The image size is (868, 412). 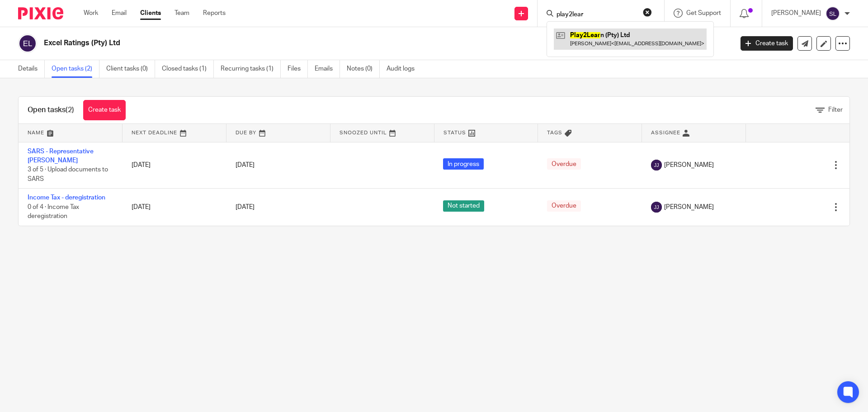 What do you see at coordinates (53, 212) in the screenshot?
I see `span: 0 of 4 · Income Tax deregistration` at bounding box center [53, 212].